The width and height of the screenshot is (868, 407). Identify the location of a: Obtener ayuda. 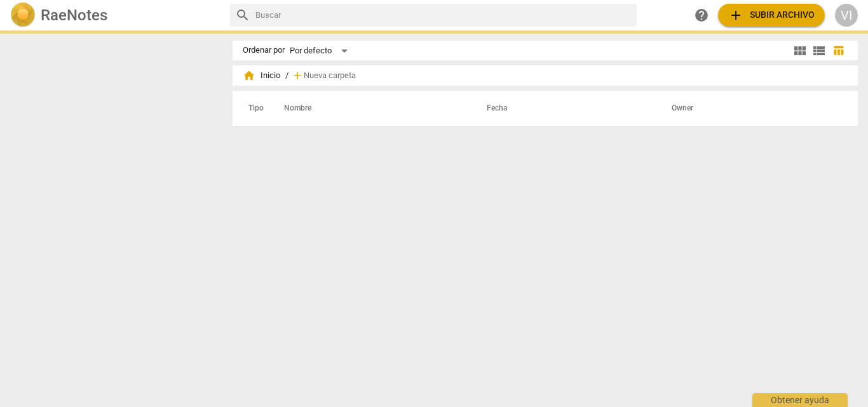
(701, 16).